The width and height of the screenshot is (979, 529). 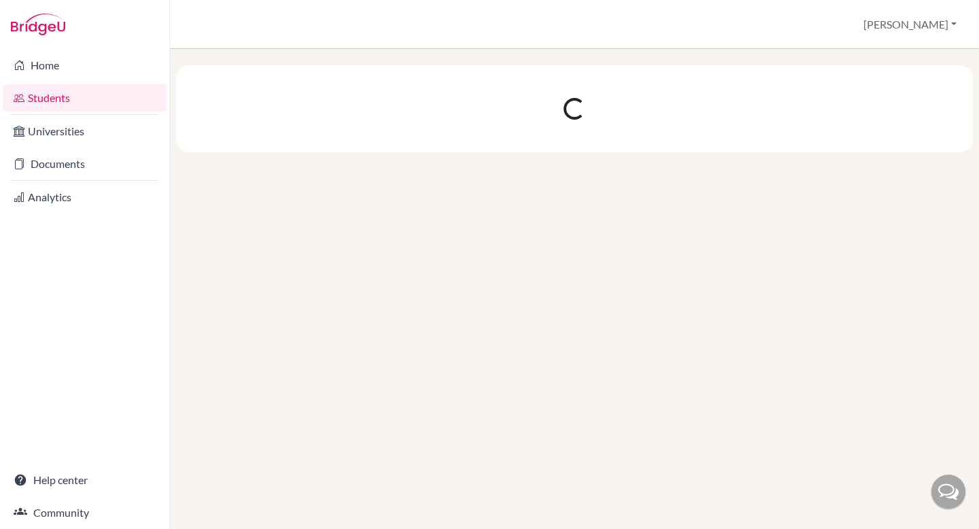 I want to click on span: Help, so click(x=45, y=16).